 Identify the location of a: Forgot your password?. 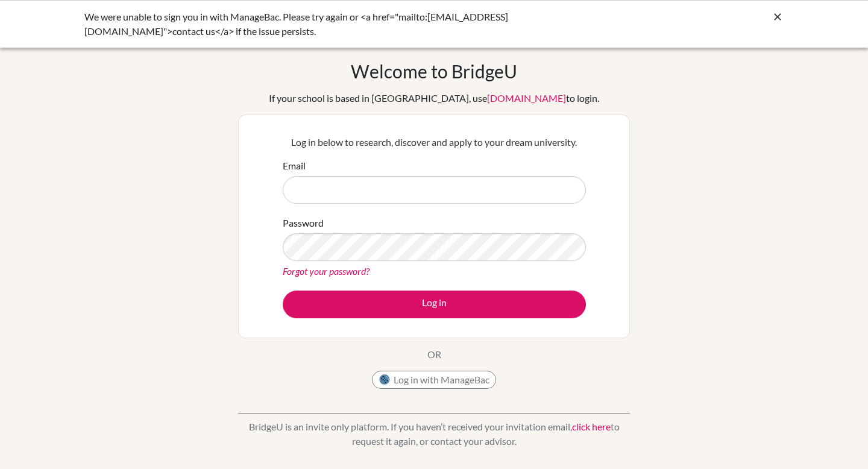
(326, 271).